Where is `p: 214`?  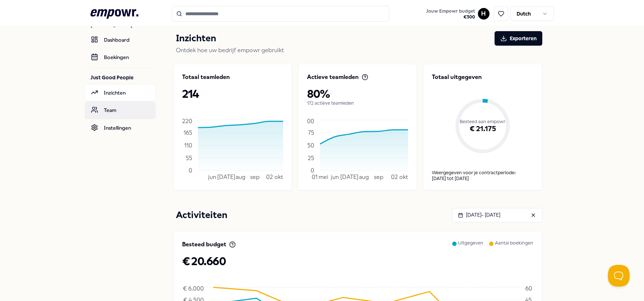 p: 214 is located at coordinates (232, 94).